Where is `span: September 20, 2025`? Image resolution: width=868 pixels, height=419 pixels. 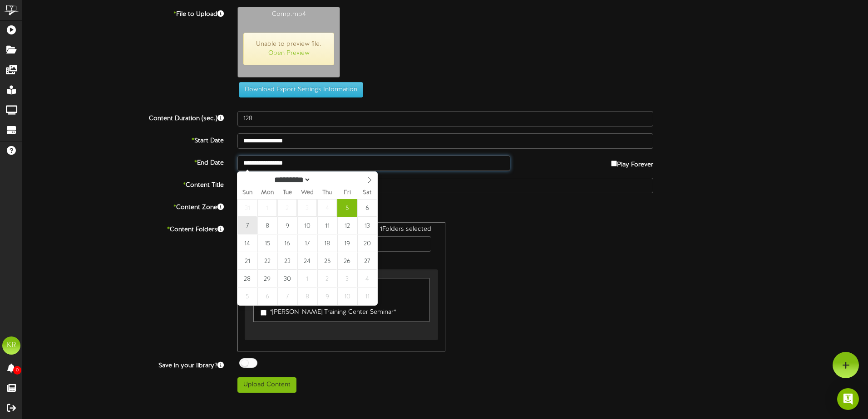
span: September 20, 2025 is located at coordinates (367, 243).